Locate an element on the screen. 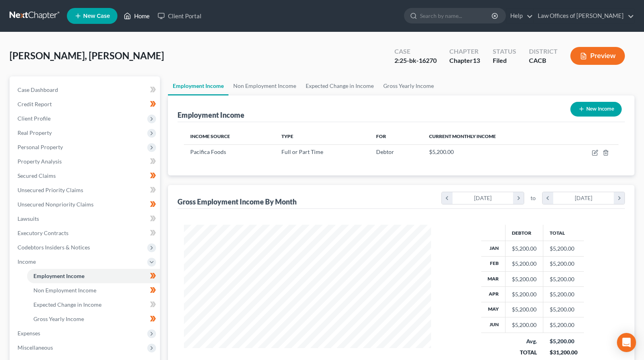  div: $31,200.00 is located at coordinates (564, 352).